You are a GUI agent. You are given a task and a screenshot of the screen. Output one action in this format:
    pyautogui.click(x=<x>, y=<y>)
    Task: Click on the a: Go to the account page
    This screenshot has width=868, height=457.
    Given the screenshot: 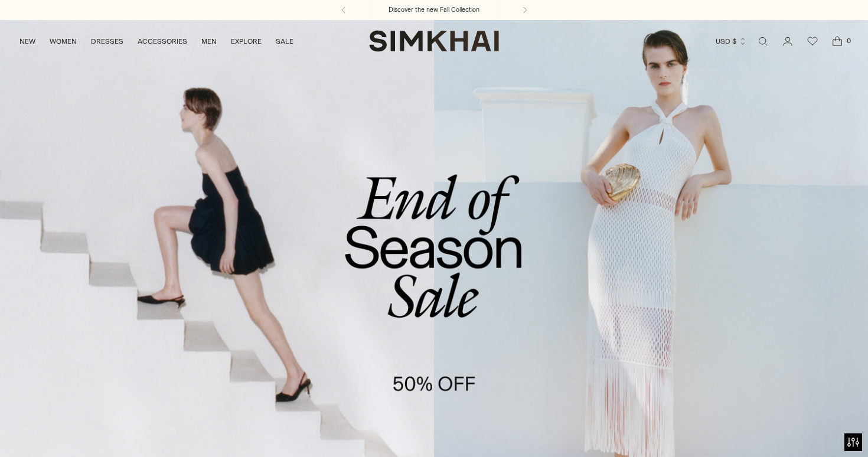 What is the action you would take?
    pyautogui.click(x=788, y=42)
    